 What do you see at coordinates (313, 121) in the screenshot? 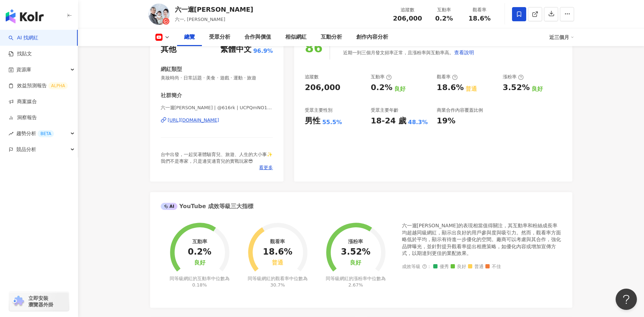
I see `div: 男性` at bounding box center [313, 121].